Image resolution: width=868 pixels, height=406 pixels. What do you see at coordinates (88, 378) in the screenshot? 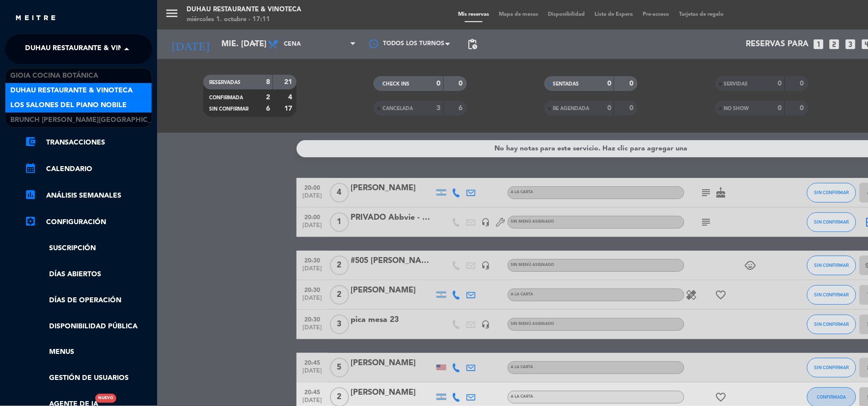
I see `a: Gestión de usuarios` at bounding box center [88, 378].